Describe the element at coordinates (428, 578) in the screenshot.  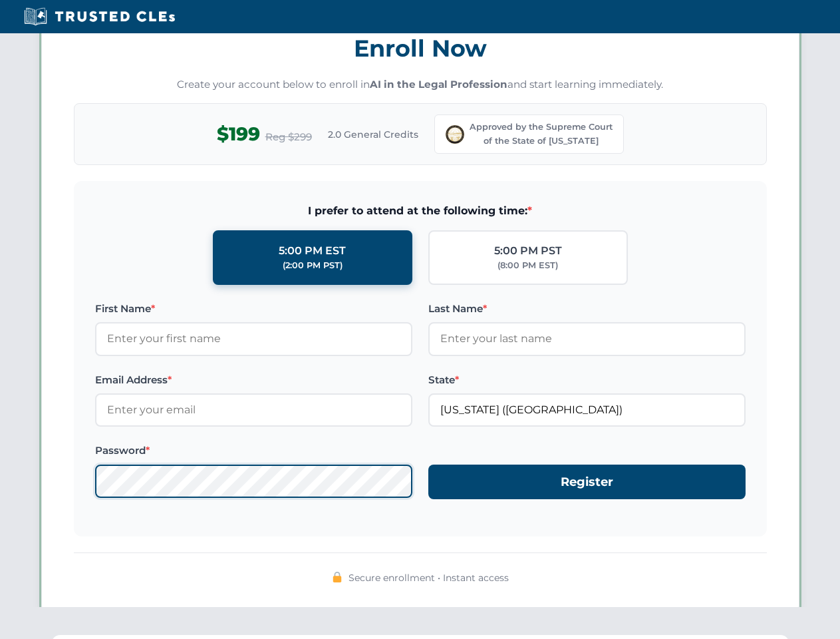
I see `span: Secure enrollment • Instant access` at that location.